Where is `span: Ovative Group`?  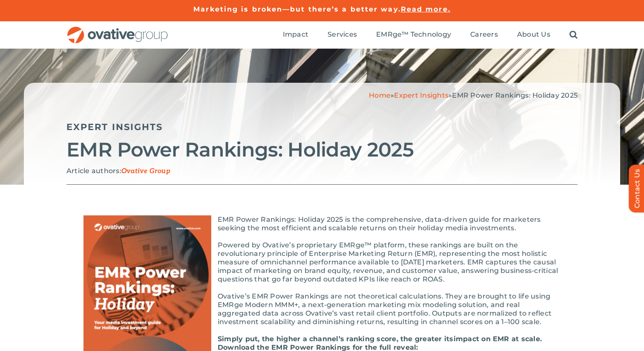 span: Ovative Group is located at coordinates (146, 171).